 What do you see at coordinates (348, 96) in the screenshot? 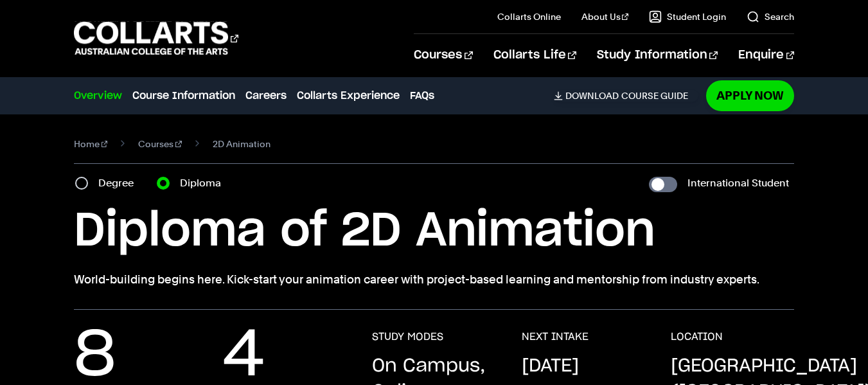
I see `a: Collarts Experience` at bounding box center [348, 96].